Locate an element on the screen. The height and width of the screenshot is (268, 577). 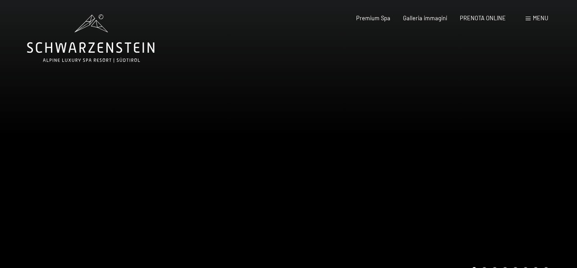
a: PRENOTA ONLINE is located at coordinates (483, 18).